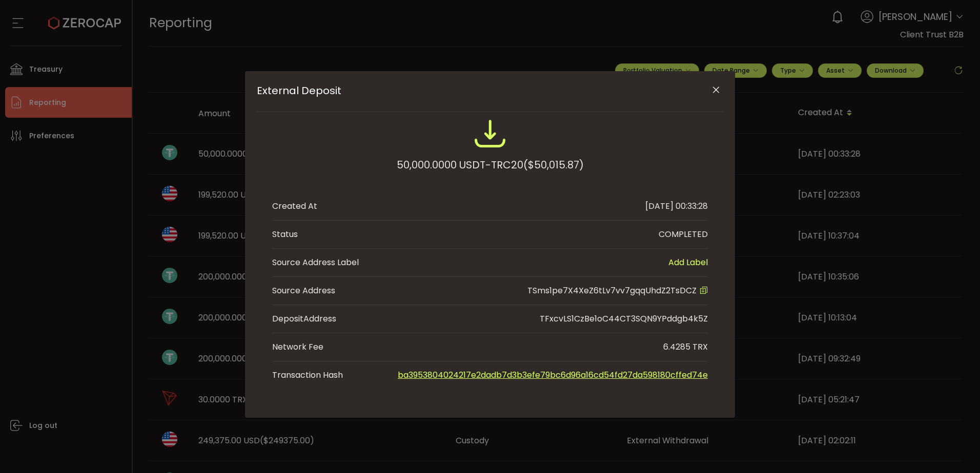 The width and height of the screenshot is (980, 473). What do you see at coordinates (294, 206) in the screenshot?
I see `div: Created At` at bounding box center [294, 206].